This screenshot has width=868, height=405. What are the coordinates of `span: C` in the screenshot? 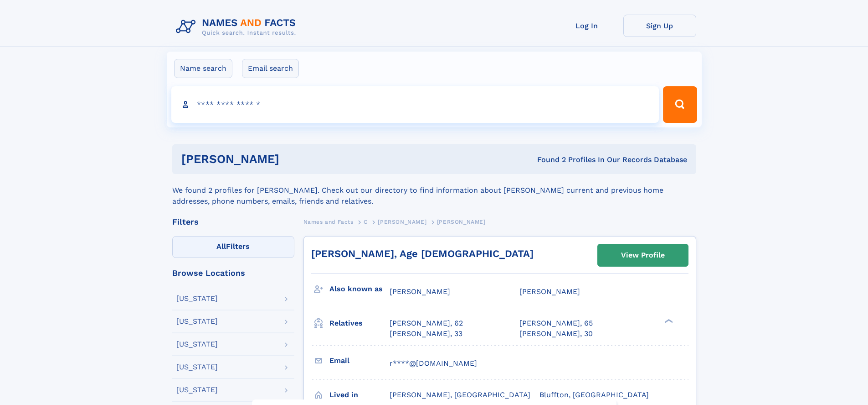 It's located at (365, 222).